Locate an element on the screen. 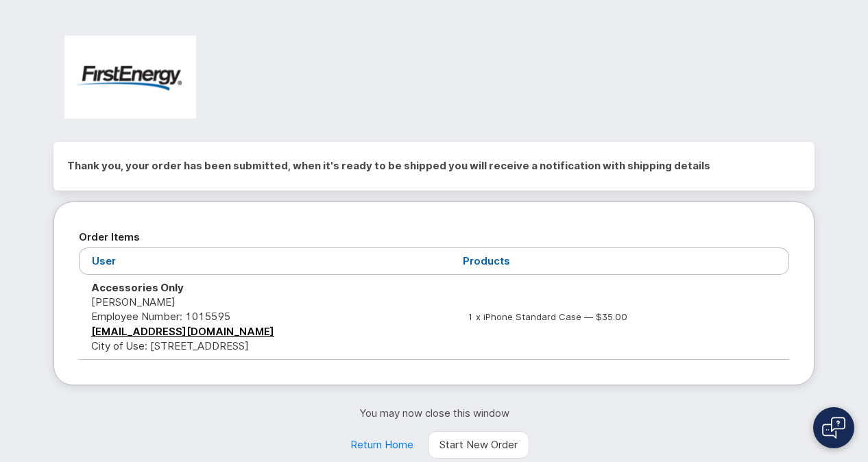 The image size is (868, 462). th: Products is located at coordinates (620, 260).